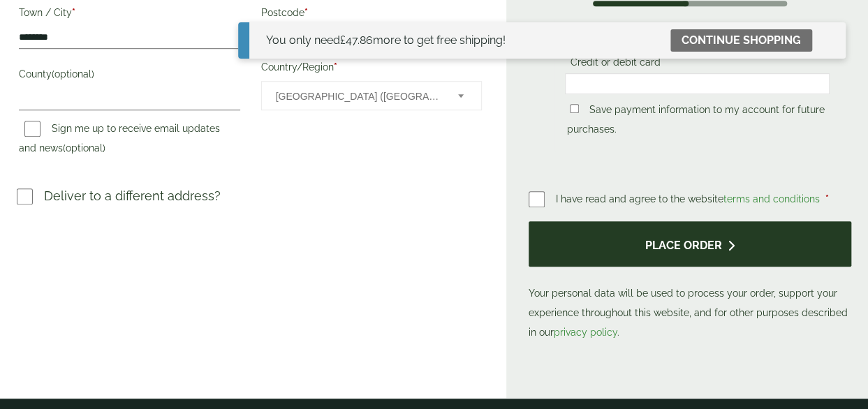  Describe the element at coordinates (385, 41) in the screenshot. I see `div: You only need more to get free shipping!` at that location.